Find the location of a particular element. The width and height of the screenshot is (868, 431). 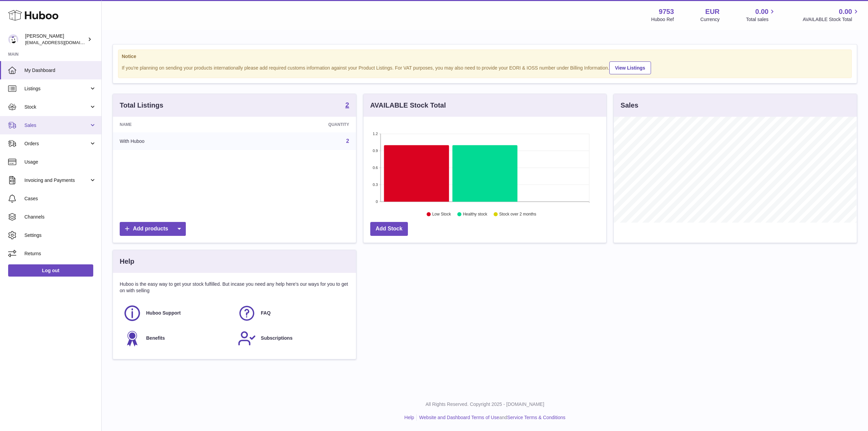

text: 0.3 is located at coordinates (375, 184).